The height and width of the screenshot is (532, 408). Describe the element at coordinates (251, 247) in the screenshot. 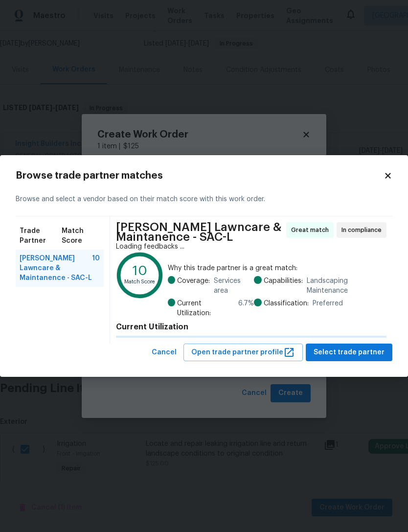

I see `div: Loading feedbacks ...` at that location.